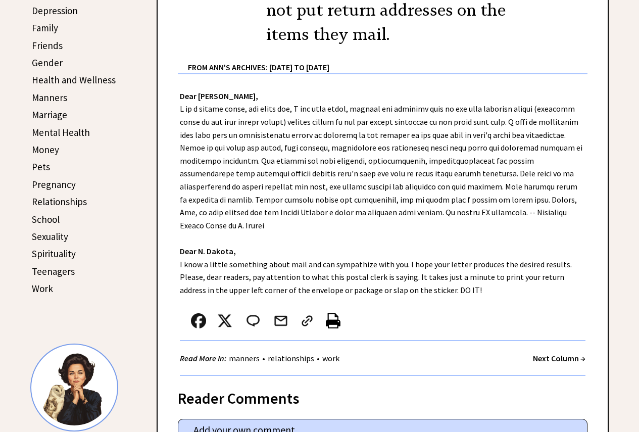 This screenshot has width=639, height=432. What do you see at coordinates (382, 395) in the screenshot?
I see `div: Reader Comments` at bounding box center [382, 395].